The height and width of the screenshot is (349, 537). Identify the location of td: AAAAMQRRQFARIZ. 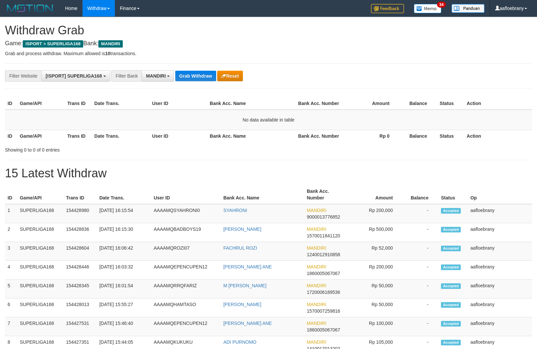
(186, 289).